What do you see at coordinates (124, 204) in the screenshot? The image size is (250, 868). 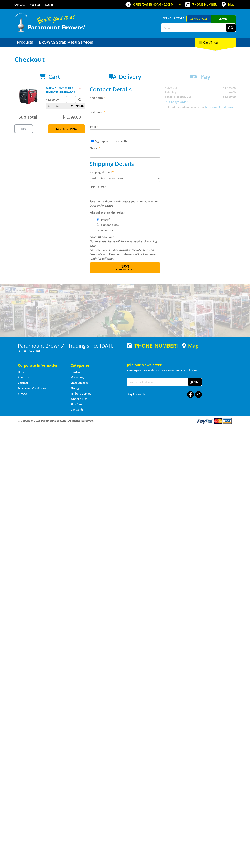 I see `em: Paramount Browns will contact you when your order is ready for pickup` at bounding box center [124, 204].